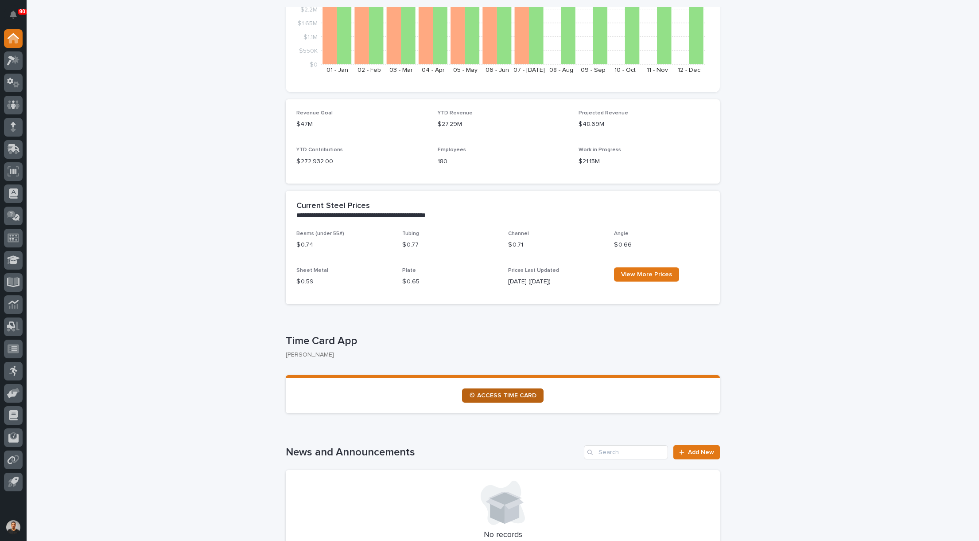 This screenshot has height=541, width=979. Describe the element at coordinates (600, 150) in the screenshot. I see `span: Work in Progress` at that location.